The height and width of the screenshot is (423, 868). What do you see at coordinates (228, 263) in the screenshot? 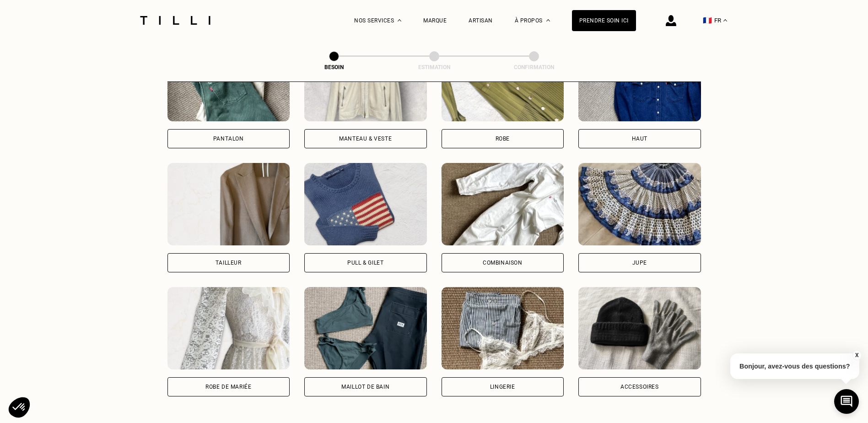
I see `div: Tailleur` at bounding box center [228, 263].